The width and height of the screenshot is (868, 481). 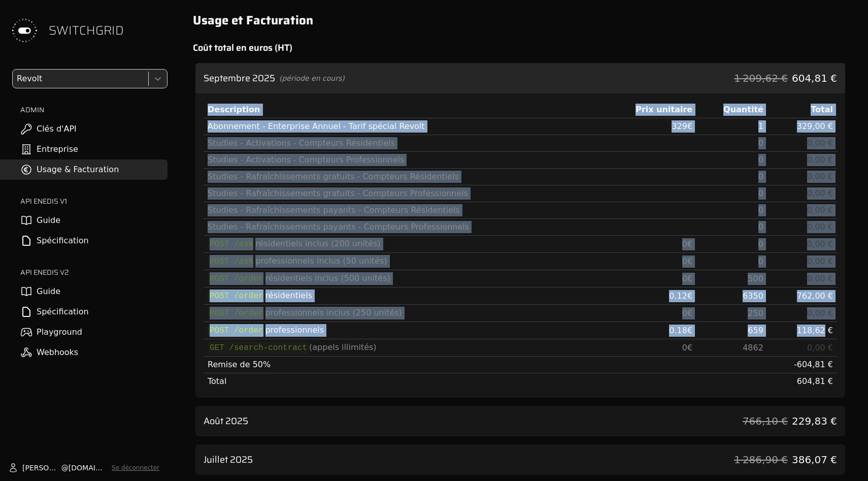 What do you see at coordinates (94, 272) in the screenshot?
I see `h2: API ENEDIS v2` at bounding box center [94, 272].